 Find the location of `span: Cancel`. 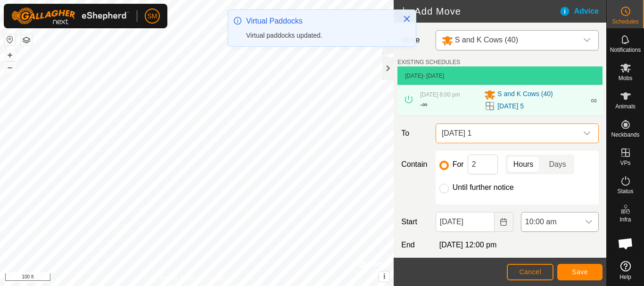

span: Cancel is located at coordinates (530, 272).